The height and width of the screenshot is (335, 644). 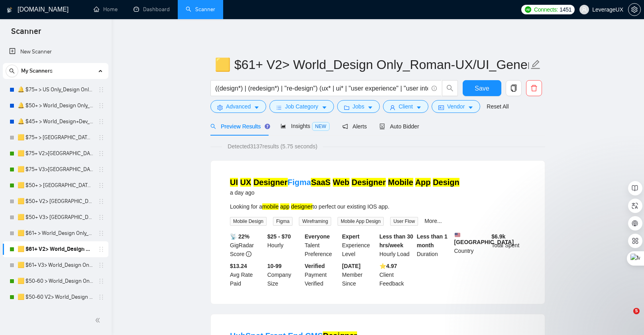 What do you see at coordinates (482, 88) in the screenshot?
I see `button: Save` at bounding box center [482, 88].